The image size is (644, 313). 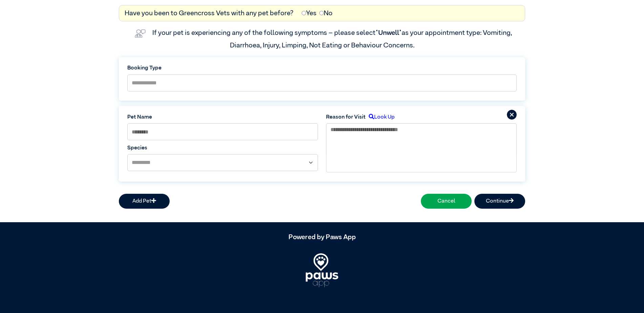 I want to click on label: Yes, so click(x=309, y=13).